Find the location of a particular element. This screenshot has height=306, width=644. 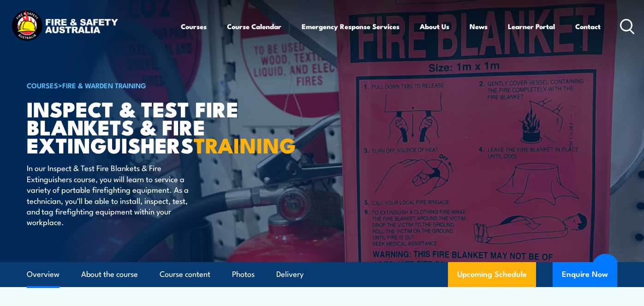

a: Emergency Response Services is located at coordinates (351, 26).